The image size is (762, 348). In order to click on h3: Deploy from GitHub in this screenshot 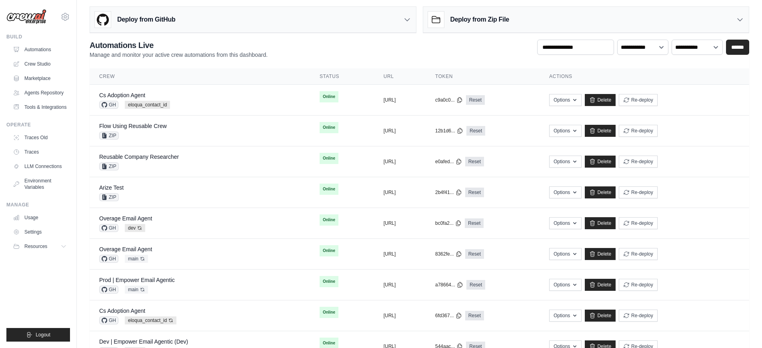, I will do `click(146, 20)`.